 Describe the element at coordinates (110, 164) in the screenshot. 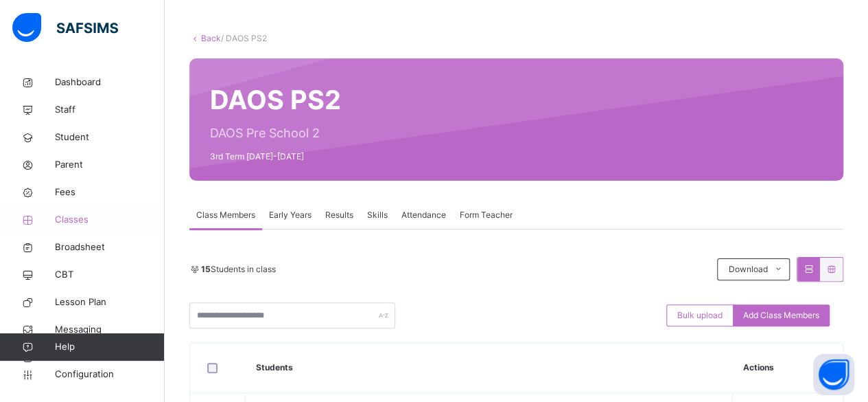

I see `span: Parent` at that location.